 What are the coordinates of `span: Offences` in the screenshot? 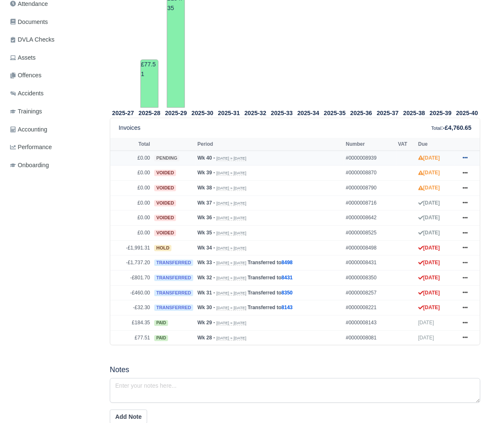 It's located at (26, 76).